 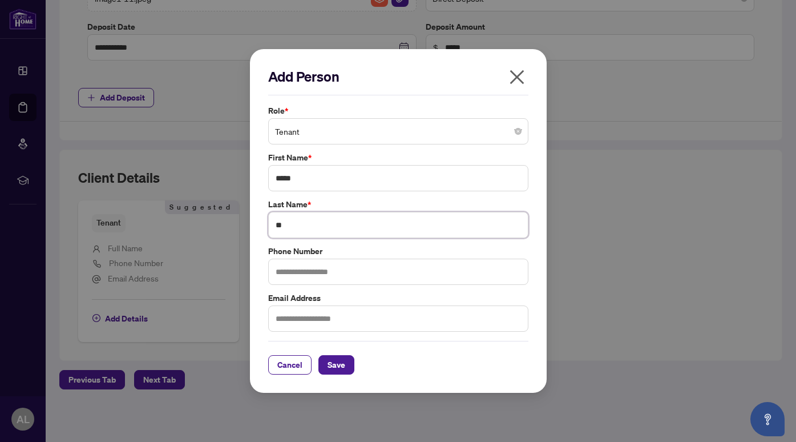 I want to click on span: Save, so click(x=336, y=365).